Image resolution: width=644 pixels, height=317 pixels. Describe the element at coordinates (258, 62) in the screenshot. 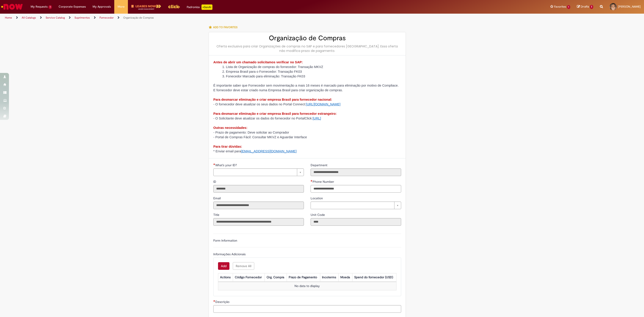

I see `span: Antes de abrir um chamado solicitamos verificar no SAP:` at that location.